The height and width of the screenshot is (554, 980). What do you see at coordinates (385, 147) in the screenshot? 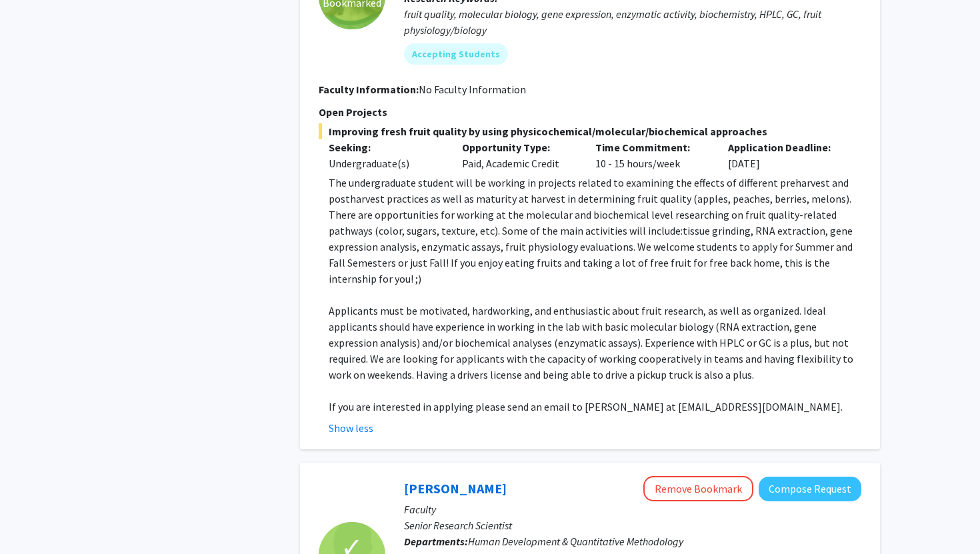
I see `p: Seeking:` at bounding box center [385, 147].